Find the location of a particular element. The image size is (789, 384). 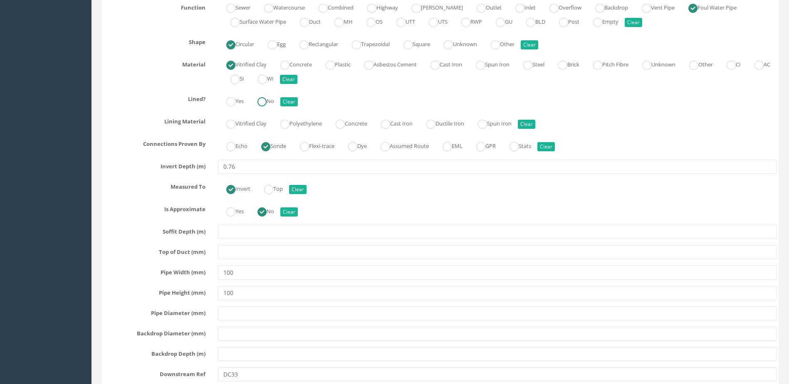

label: GPR is located at coordinates (482, 145).